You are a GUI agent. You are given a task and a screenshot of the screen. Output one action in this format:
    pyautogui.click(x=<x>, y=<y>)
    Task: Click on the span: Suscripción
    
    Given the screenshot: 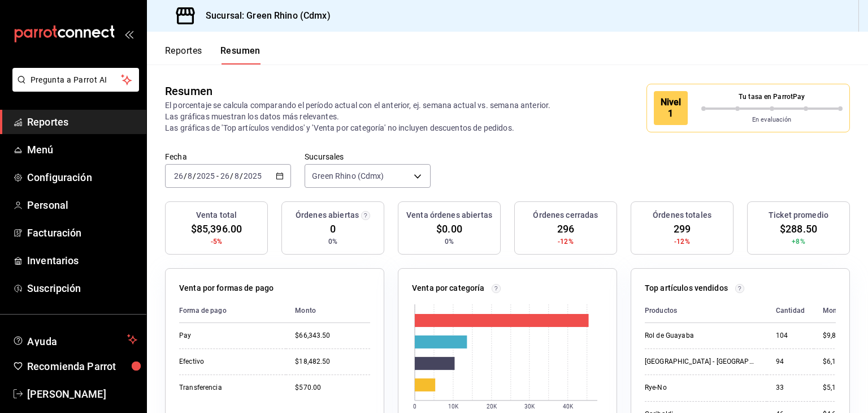 What is the action you would take?
    pyautogui.click(x=82, y=288)
    